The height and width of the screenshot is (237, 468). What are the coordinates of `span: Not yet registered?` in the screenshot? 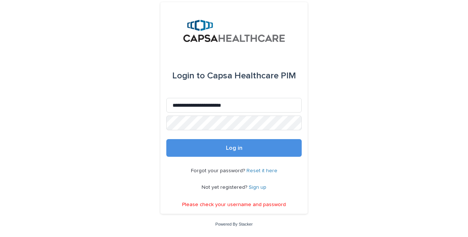 It's located at (225, 187).